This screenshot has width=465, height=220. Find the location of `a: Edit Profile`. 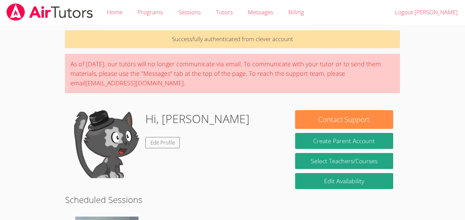

a: Edit Profile is located at coordinates (163, 143).